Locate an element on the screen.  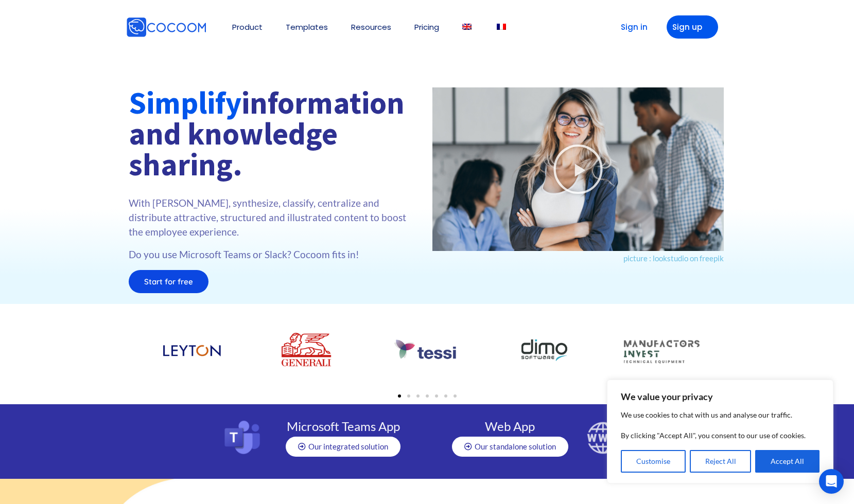
a: Sign up is located at coordinates (692, 27).